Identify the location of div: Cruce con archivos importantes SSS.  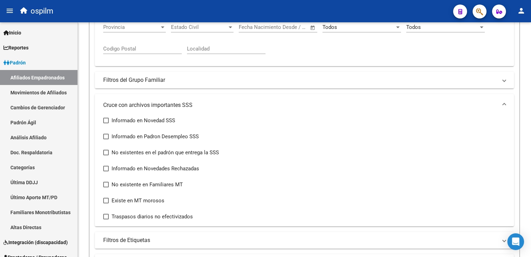
(304, 171).